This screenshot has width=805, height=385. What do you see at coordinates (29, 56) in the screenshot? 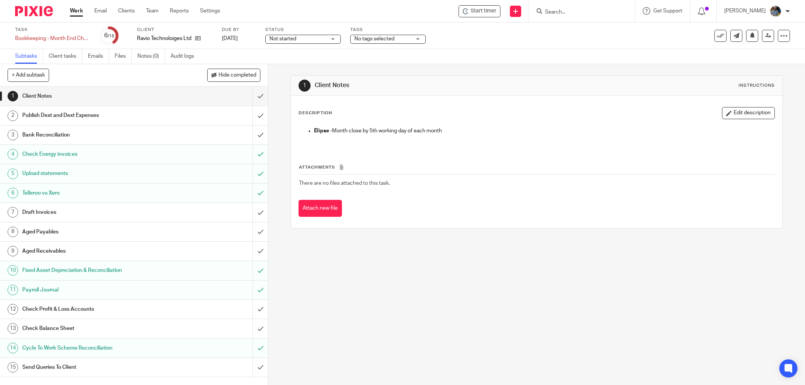
I see `a: Subtasks` at bounding box center [29, 56].